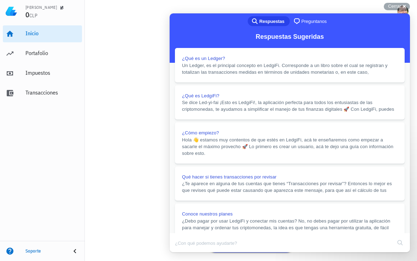  Describe the element at coordinates (120, 89) in the screenshot. I see `a: ¿Qué es LedgiFi?Se dice Led-yi-fai ¡Esto es LedgiFi!, la aplicación perfecta para todos los entus...` at that location.